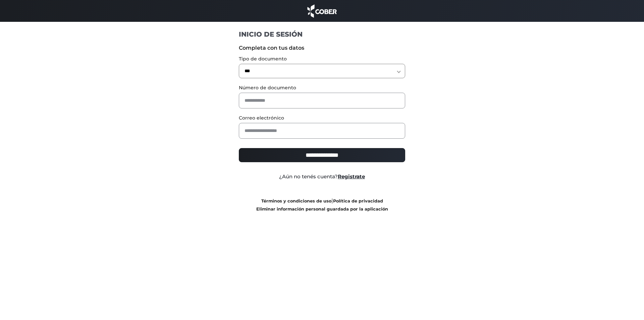 Image resolution: width=644 pixels, height=320 pixels. Describe the element at coordinates (358, 201) in the screenshot. I see `a: Política de privacidad` at that location.